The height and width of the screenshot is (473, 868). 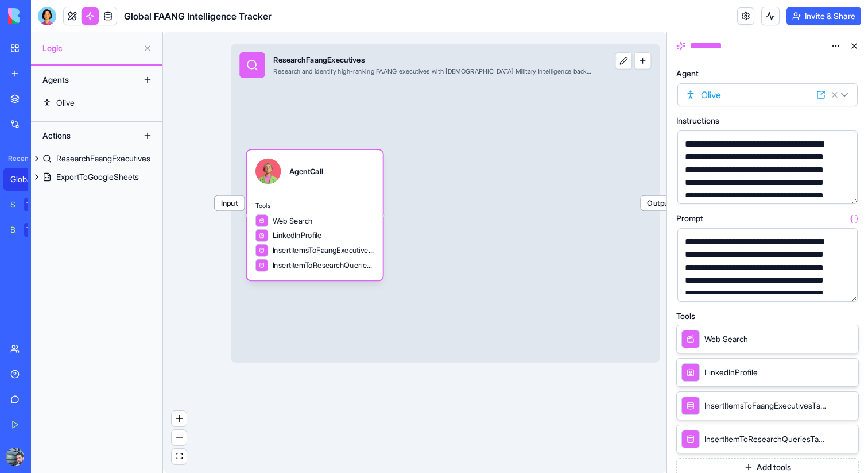 What do you see at coordinates (26, 205) in the screenshot?
I see `a: Social Media Content GeneratorTRY` at bounding box center [26, 205].